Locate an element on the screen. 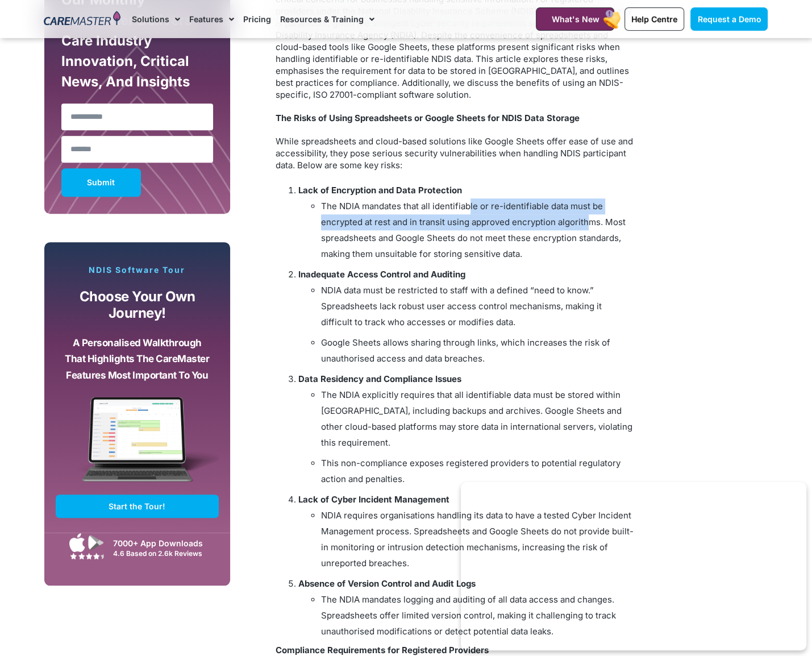 The width and height of the screenshot is (812, 656). strong: Lack of Encryption and Data Protection is located at coordinates (381, 190).